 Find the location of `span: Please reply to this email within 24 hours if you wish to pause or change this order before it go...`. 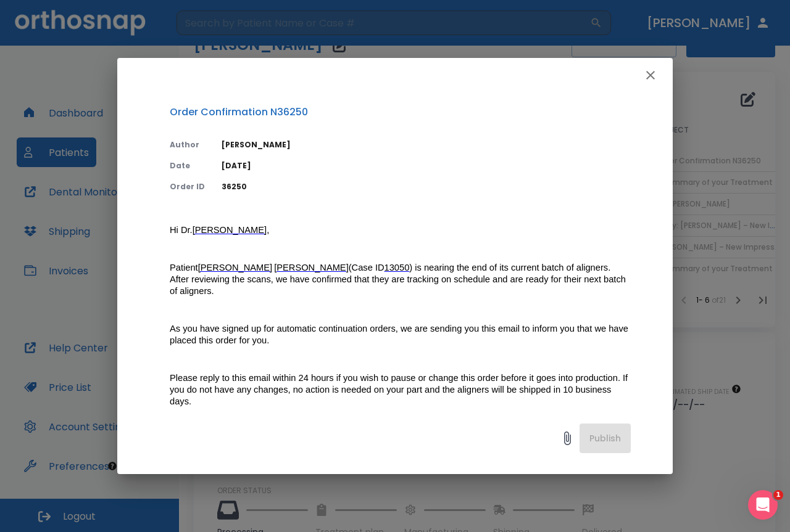

span: Please reply to this email within 24 hours if you wish to pause or change this order before it go... is located at coordinates (400, 390).